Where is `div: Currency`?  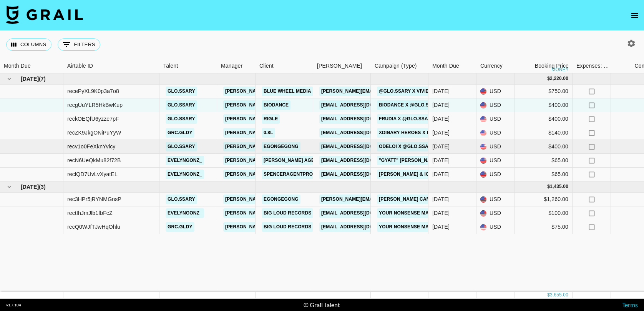 div: Currency is located at coordinates (491, 66).